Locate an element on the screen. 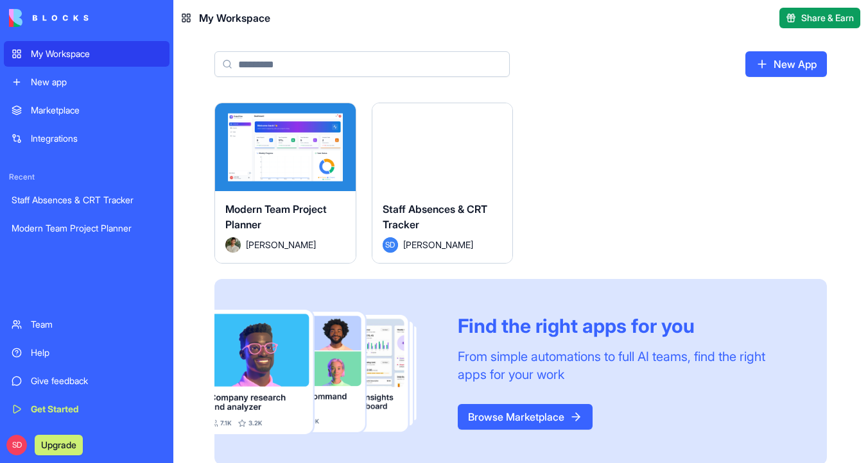 This screenshot has height=463, width=868. a: Modern Team Project Planner is located at coordinates (86, 229).